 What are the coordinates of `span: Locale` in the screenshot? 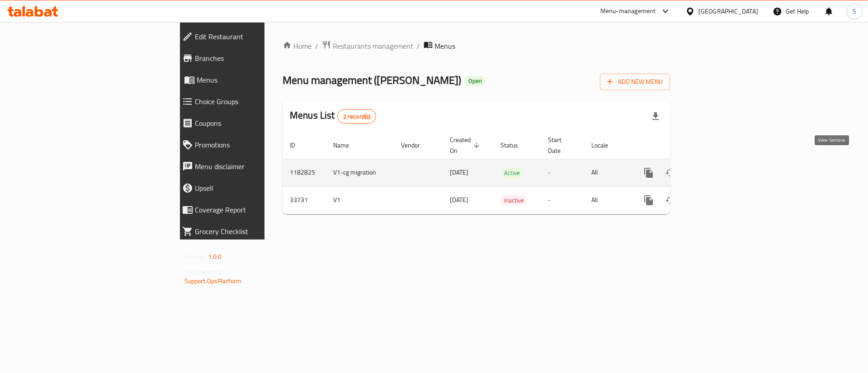 It's located at (605, 145).